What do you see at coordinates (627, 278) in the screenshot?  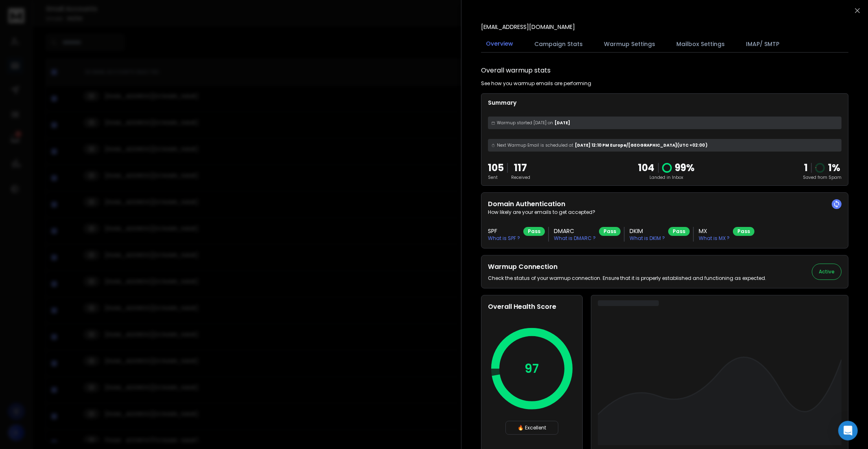 I see `p: Check the status of your warmup connection. Ensure that it is properly established and functionin...` at bounding box center [627, 278].